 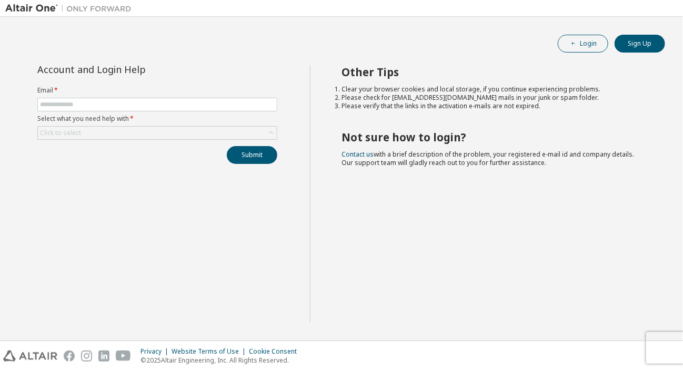 What do you see at coordinates (123, 356) in the screenshot?
I see `img: youtube.svg` at bounding box center [123, 356].